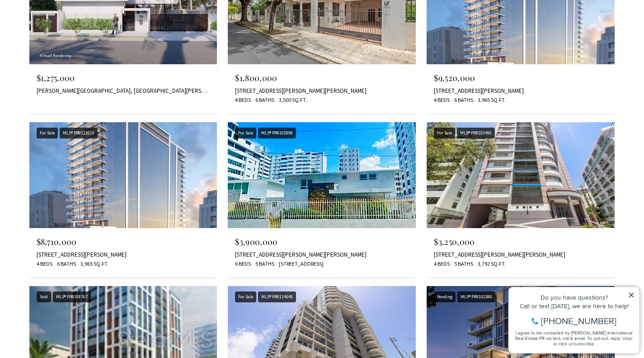 The image size is (644, 358). What do you see at coordinates (454, 241) in the screenshot?
I see `span: $3,250,000` at bounding box center [454, 241].